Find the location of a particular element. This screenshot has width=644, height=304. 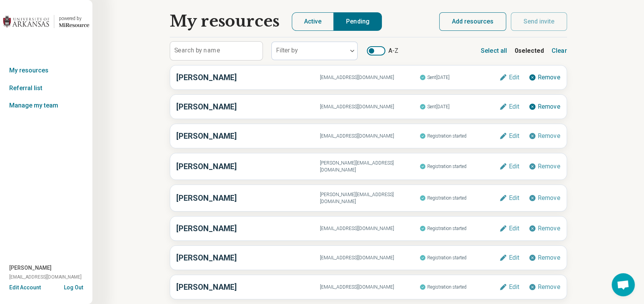

button: Edit Account is located at coordinates (25, 288).